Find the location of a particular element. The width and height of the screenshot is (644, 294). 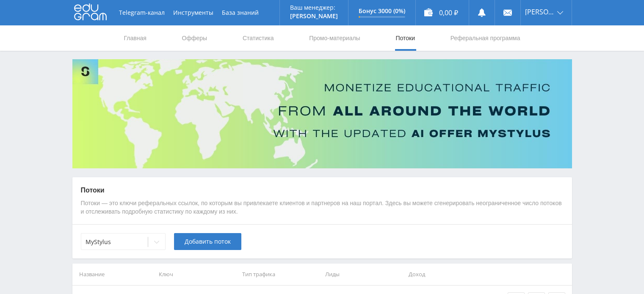

a: Потоки is located at coordinates (405, 38).